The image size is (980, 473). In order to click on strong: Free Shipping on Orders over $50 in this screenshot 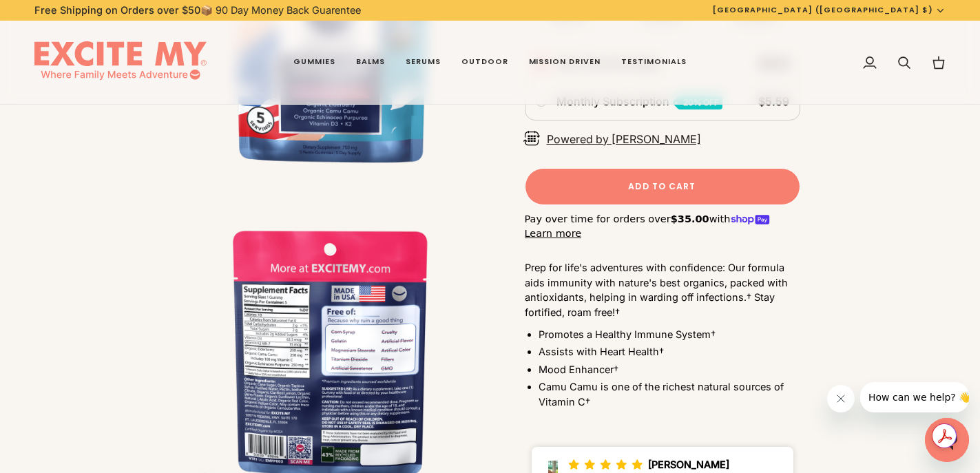, I will do `click(117, 10)`.